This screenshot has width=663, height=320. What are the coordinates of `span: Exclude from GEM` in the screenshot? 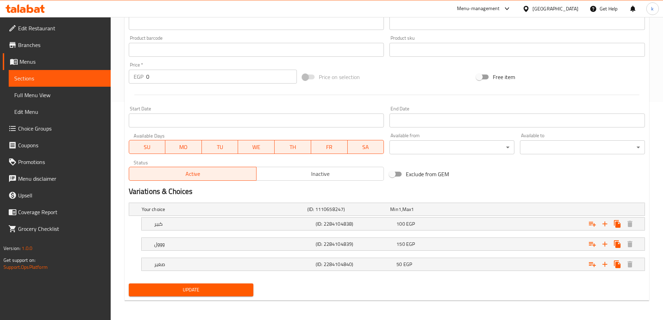 It's located at (427, 174).